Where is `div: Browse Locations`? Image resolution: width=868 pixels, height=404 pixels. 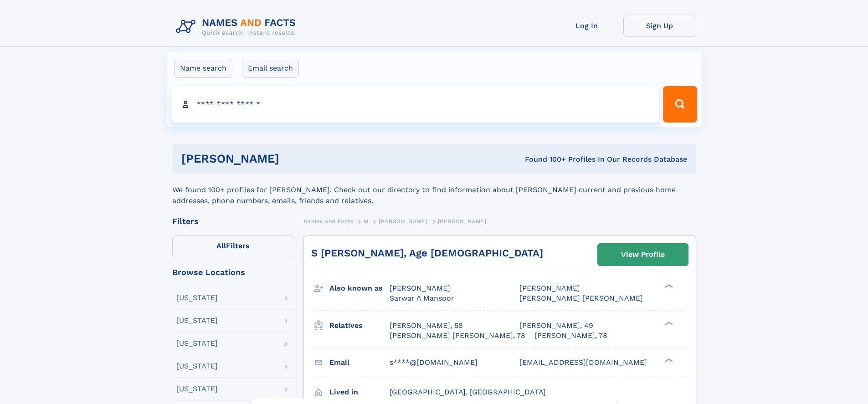
div: Browse Locations is located at coordinates (234, 272).